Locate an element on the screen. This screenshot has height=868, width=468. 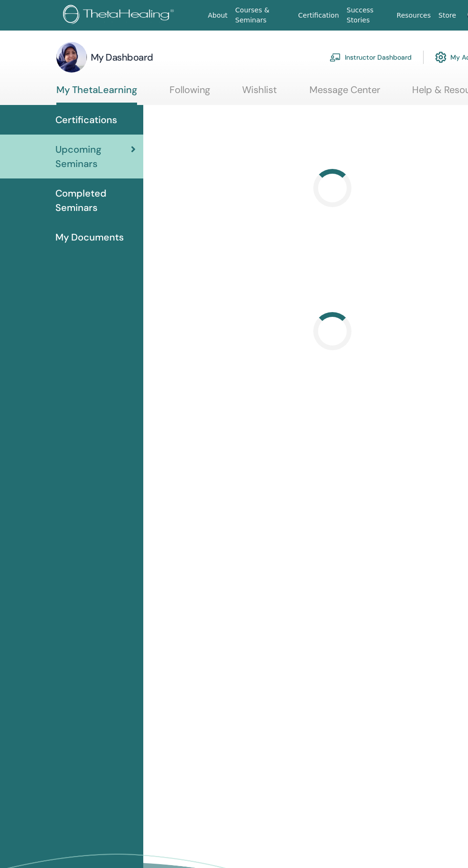
span: My Documents is located at coordinates (89, 237).